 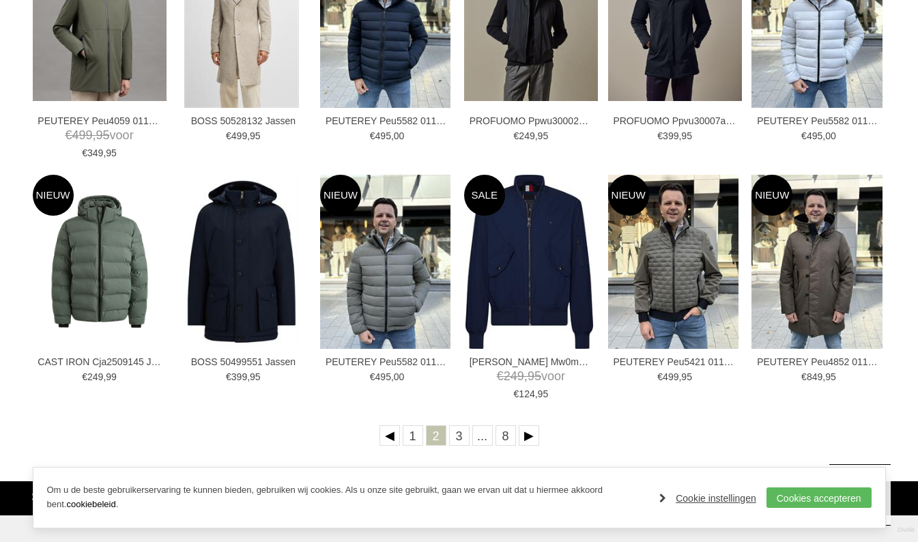 I want to click on span: 124, so click(x=526, y=394).